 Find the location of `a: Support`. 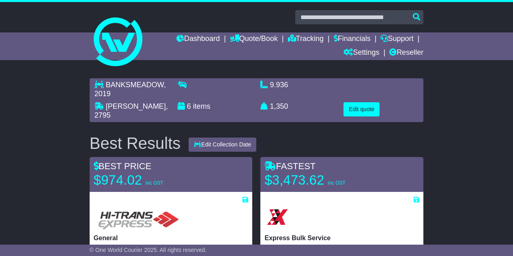

a: Support is located at coordinates (396, 39).